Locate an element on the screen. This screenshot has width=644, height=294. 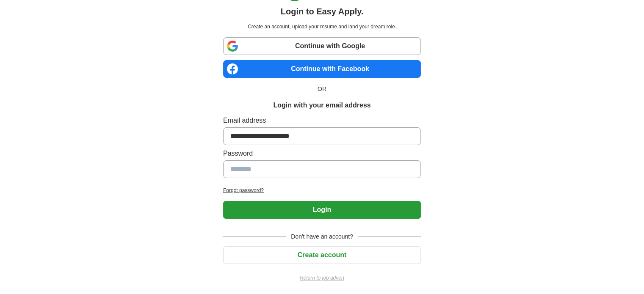
label: Email address is located at coordinates (322, 120).